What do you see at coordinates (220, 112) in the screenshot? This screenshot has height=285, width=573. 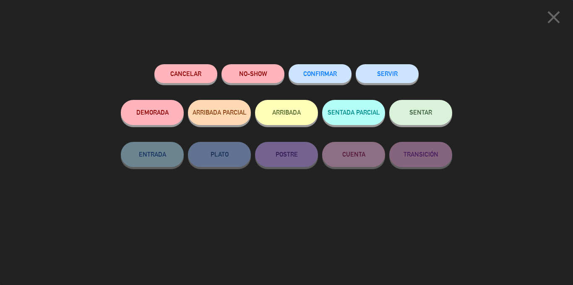 I see `span: ARRIBADA PARCIAL` at bounding box center [220, 112].